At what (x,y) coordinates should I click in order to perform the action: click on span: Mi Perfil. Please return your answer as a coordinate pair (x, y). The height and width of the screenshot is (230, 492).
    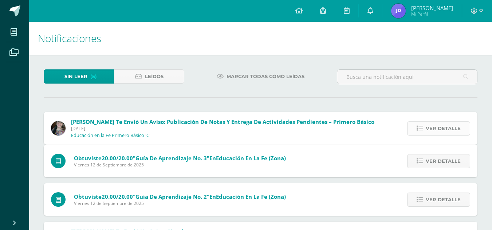
    Looking at the image, I should click on (431, 14).